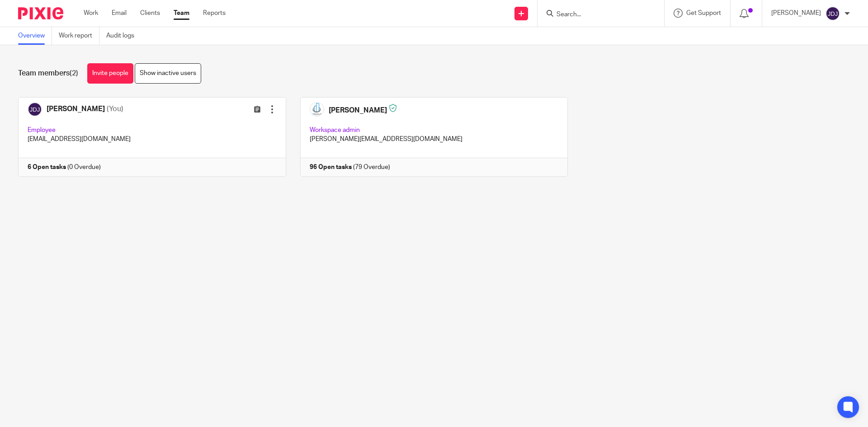 The width and height of the screenshot is (868, 427). What do you see at coordinates (597, 15) in the screenshot?
I see `input: Search` at bounding box center [597, 15].